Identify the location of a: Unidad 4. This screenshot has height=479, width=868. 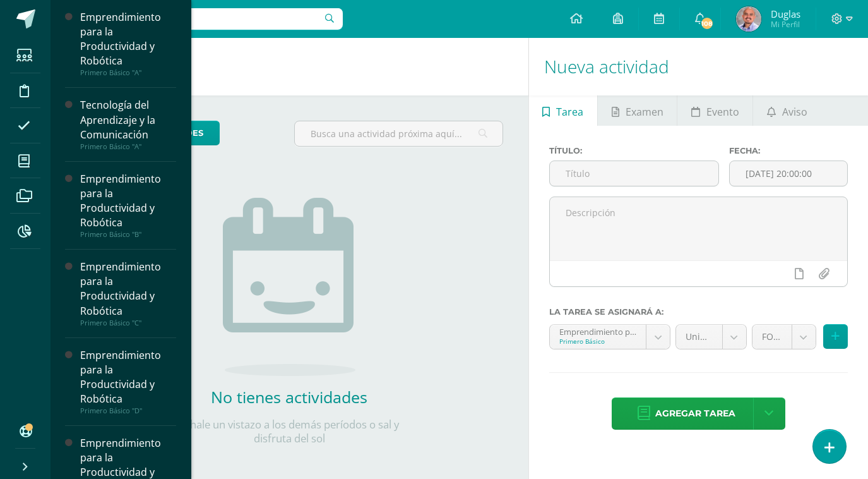
(711, 336).